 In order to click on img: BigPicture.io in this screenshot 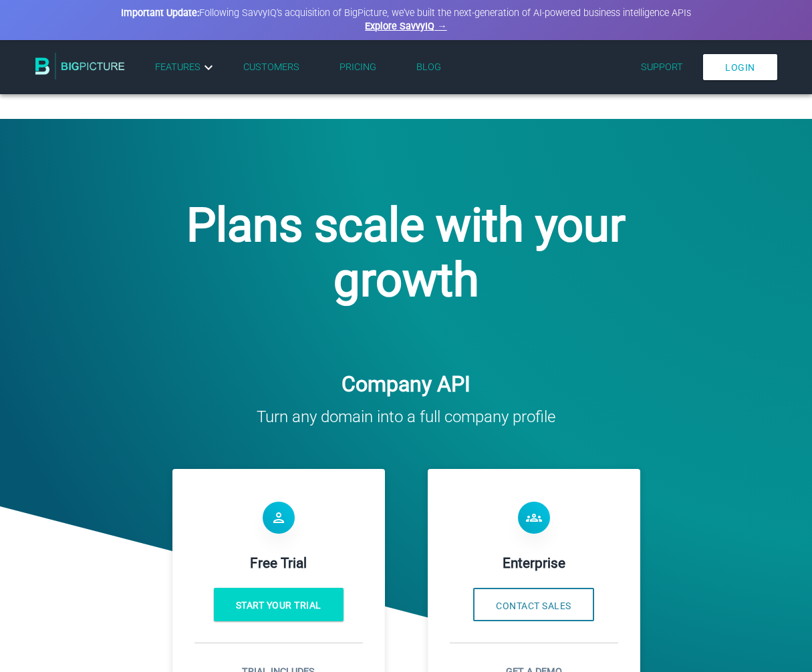, I will do `click(80, 66)`.